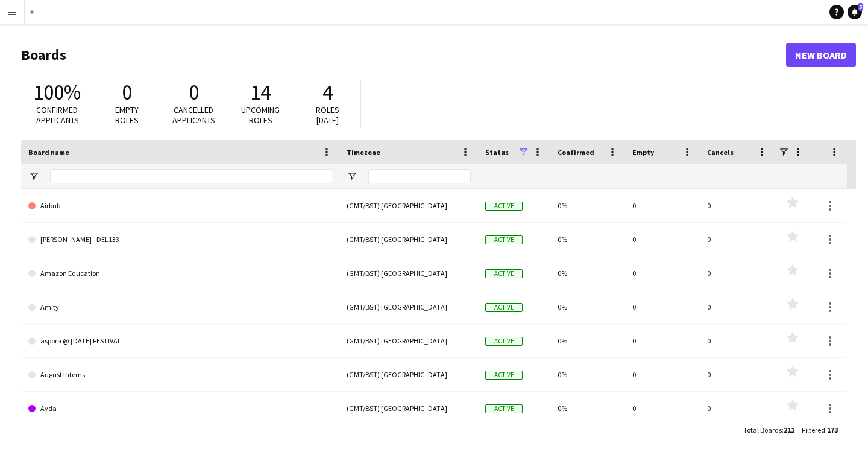 This screenshot has width=868, height=449. I want to click on span: 5, so click(860, 7).